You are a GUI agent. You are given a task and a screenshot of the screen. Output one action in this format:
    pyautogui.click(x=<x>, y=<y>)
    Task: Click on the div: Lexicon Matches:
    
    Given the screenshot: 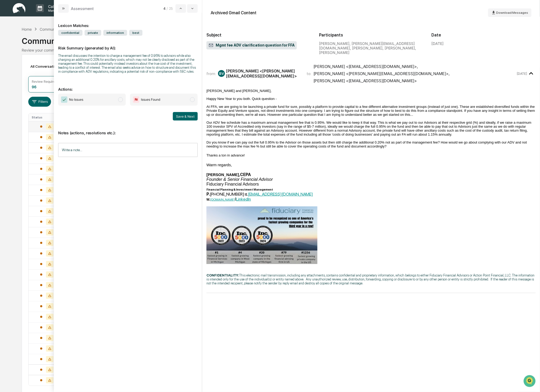 What is the action you would take?
    pyautogui.click(x=128, y=22)
    